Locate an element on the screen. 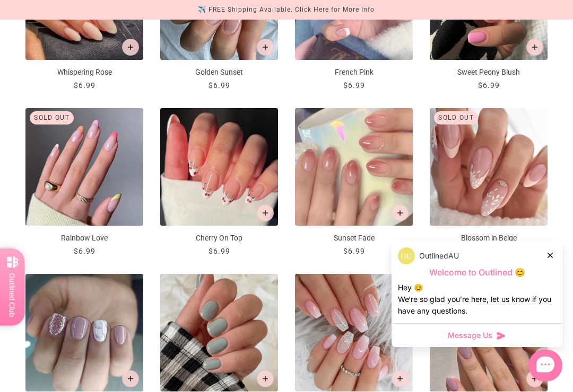 This screenshot has height=392, width=573. p: Whispering Rose is located at coordinates (84, 72).